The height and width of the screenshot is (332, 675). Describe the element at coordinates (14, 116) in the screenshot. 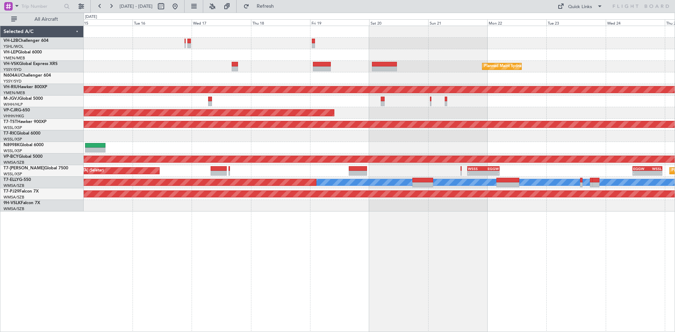

I see `a: VHHH/HKG` at that location.